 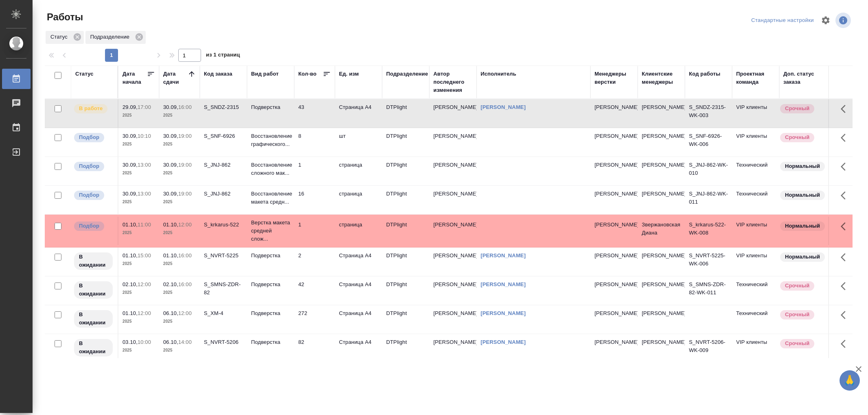 What do you see at coordinates (93, 261) in the screenshot?
I see `p: В ожидании` at bounding box center [93, 261].